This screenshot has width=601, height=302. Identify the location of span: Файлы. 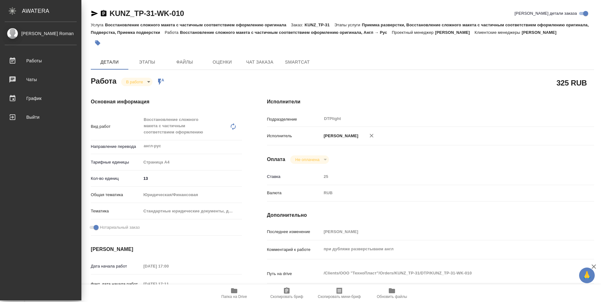
(185, 62).